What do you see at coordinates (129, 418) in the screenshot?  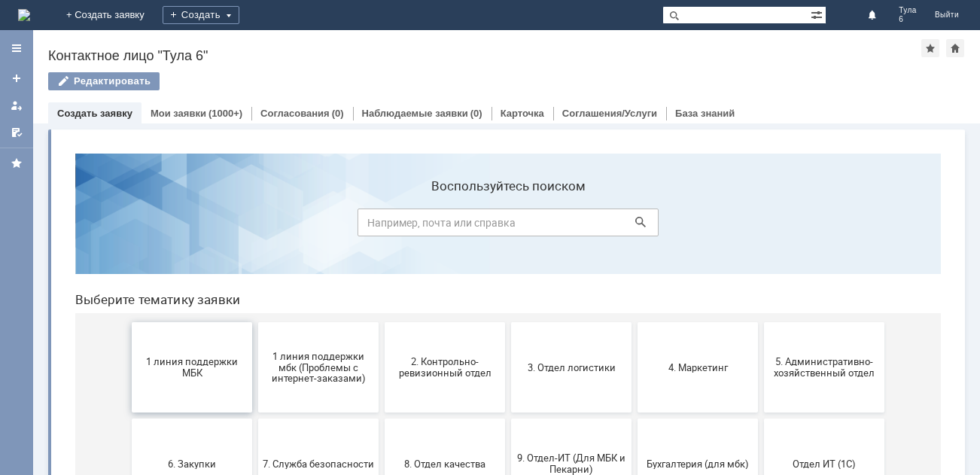 I see `span: Отдел-ИТ (Битрикс24 и CRM)` at bounding box center [129, 418].